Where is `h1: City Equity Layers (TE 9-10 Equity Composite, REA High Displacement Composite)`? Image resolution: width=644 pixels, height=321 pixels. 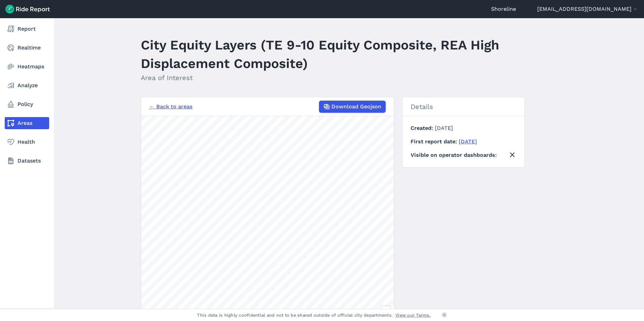
h1: City Equity Layers (TE 9-10 Equity Composite, REA High Displacement Composite) is located at coordinates (333, 54).